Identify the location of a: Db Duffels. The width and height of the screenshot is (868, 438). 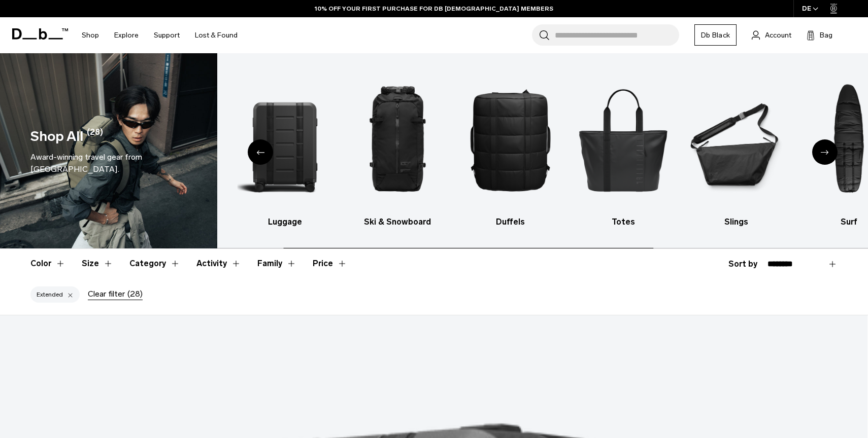
(510, 148).